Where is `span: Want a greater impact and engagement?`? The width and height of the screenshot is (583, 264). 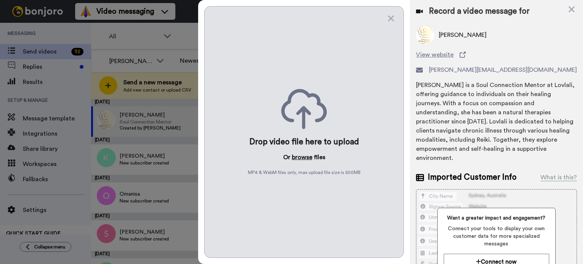
span: Want a greater impact and engagement? is located at coordinates (497, 218).